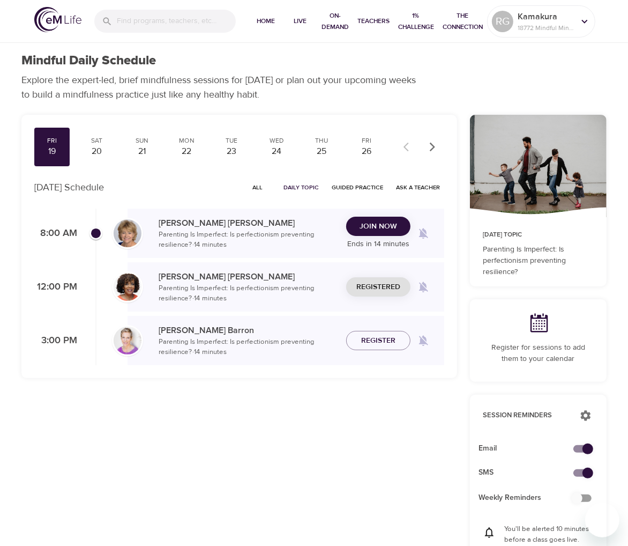 This screenshot has width=628, height=546. Describe the element at coordinates (258, 187) in the screenshot. I see `span: All` at that location.